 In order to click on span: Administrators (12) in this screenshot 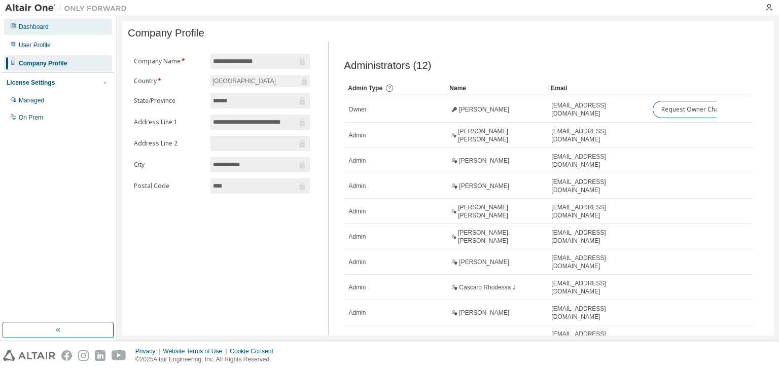, I will do `click(387, 65)`.